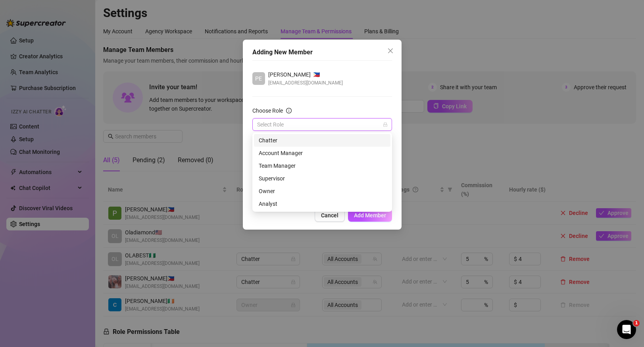  Describe the element at coordinates (99, 263) in the screenshot. I see `button: Help` at that location.